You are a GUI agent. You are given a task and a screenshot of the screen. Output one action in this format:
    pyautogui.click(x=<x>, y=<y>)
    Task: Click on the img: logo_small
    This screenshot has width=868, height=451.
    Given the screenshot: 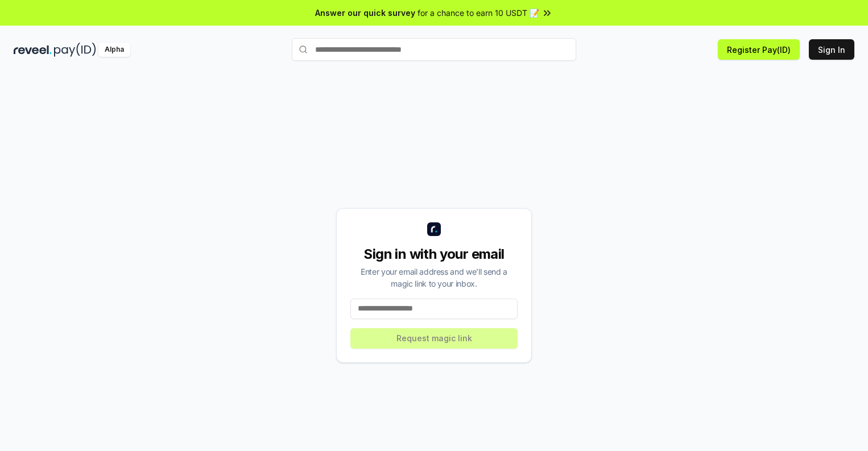 What is the action you would take?
    pyautogui.click(x=434, y=229)
    